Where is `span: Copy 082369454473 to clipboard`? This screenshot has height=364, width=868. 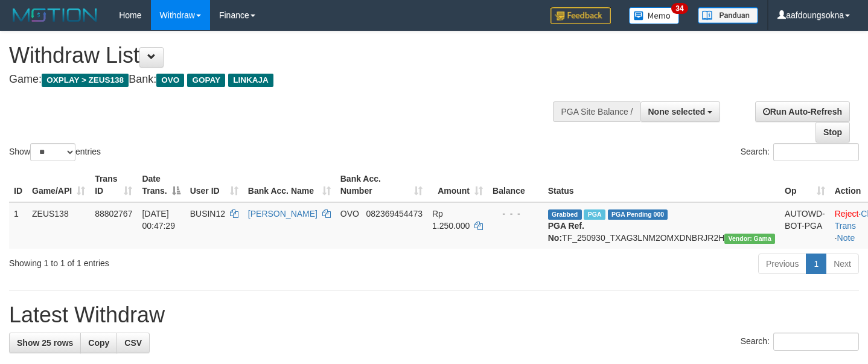
span: Copy 082369454473 to clipboard is located at coordinates (394, 214).